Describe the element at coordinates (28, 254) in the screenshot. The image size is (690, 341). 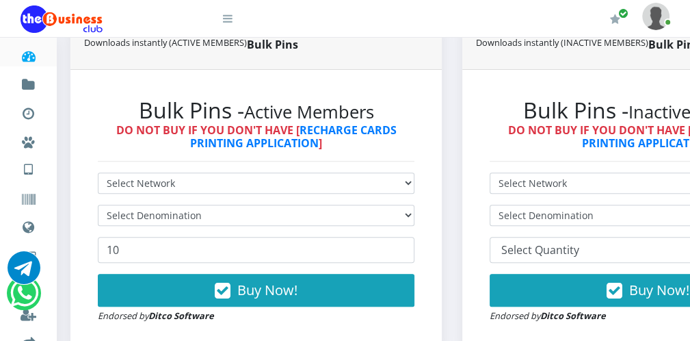
I see `a: Cable TV, Electricity` at that location.